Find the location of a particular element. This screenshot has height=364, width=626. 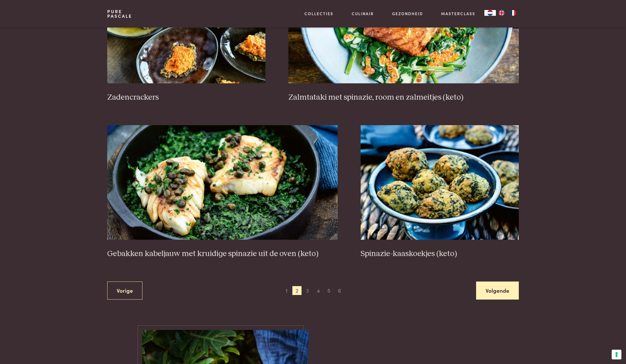

span: 4 is located at coordinates (319, 290).